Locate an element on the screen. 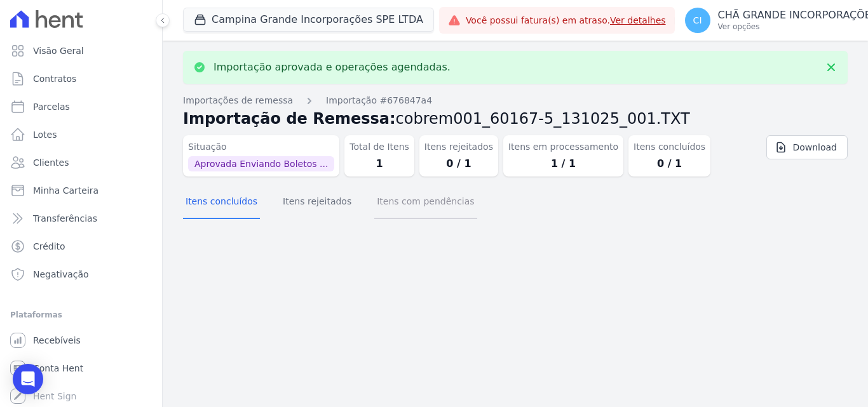 This screenshot has height=407, width=868. button: Itens concluídos is located at coordinates (221, 203).